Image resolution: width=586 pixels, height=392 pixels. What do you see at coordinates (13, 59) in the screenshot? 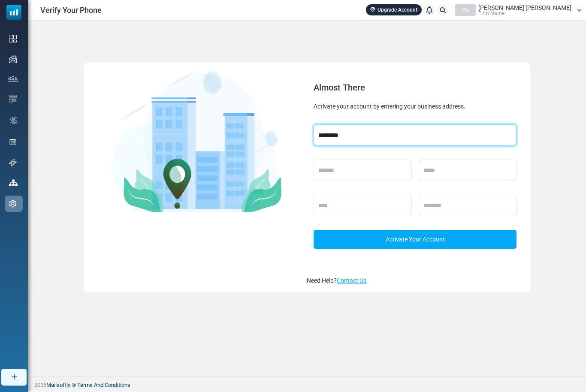
I see `img: campaigns-icon.png` at bounding box center [13, 59].